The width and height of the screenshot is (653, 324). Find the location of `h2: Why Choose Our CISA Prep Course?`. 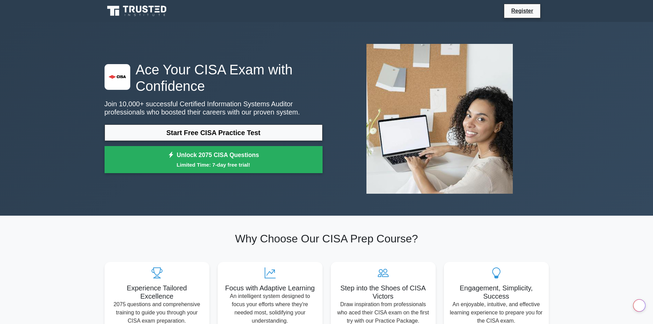

h2: Why Choose Our CISA Prep Course? is located at coordinates (327, 239).